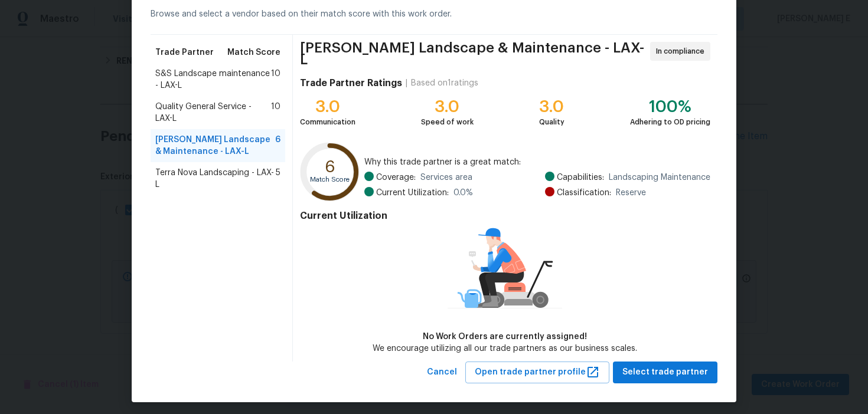 This screenshot has height=414, width=868. Describe the element at coordinates (184, 53) in the screenshot. I see `span: Trade Partner` at that location.